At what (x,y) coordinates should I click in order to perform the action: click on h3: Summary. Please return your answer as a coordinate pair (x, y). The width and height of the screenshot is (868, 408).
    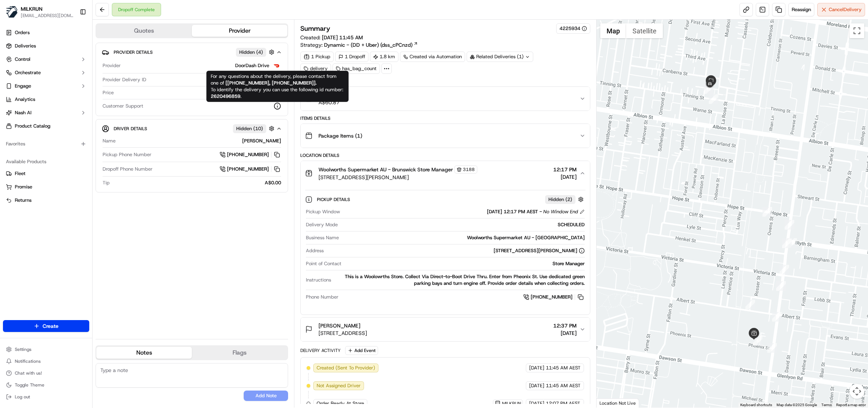
    Looking at the image, I should click on (315, 29).